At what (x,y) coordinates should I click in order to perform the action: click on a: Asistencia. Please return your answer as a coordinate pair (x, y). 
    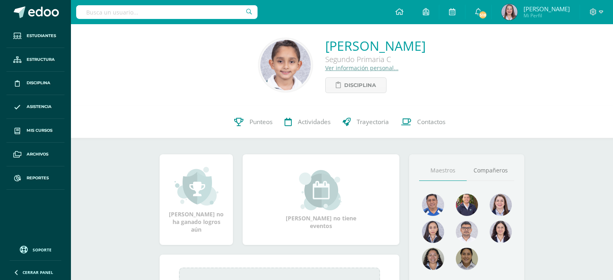
    Looking at the image, I should click on (35, 107).